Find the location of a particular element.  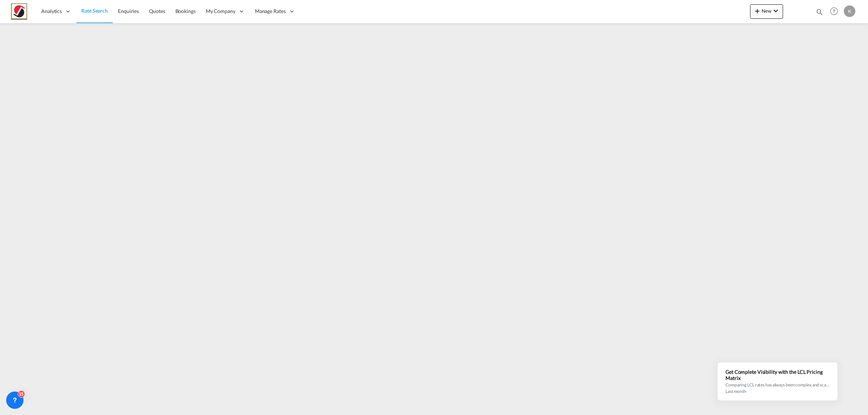

span: Help is located at coordinates (834, 11).